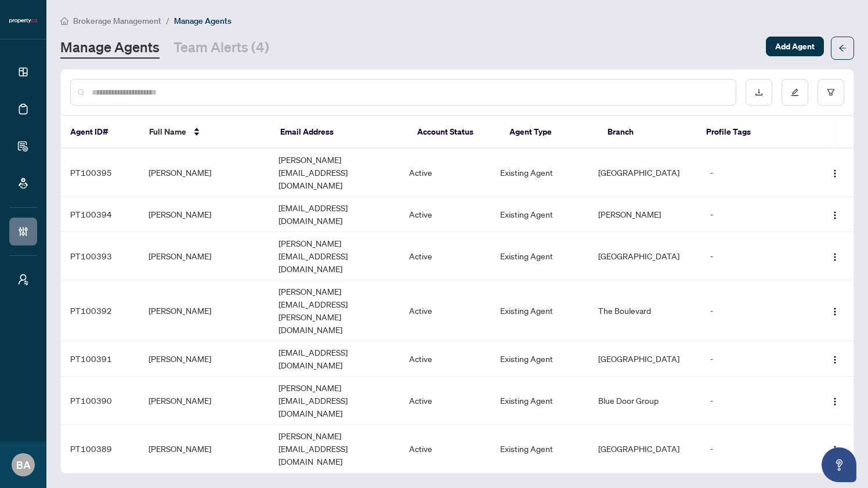 The width and height of the screenshot is (868, 488). Describe the element at coordinates (759, 92) in the screenshot. I see `button: download` at that location.